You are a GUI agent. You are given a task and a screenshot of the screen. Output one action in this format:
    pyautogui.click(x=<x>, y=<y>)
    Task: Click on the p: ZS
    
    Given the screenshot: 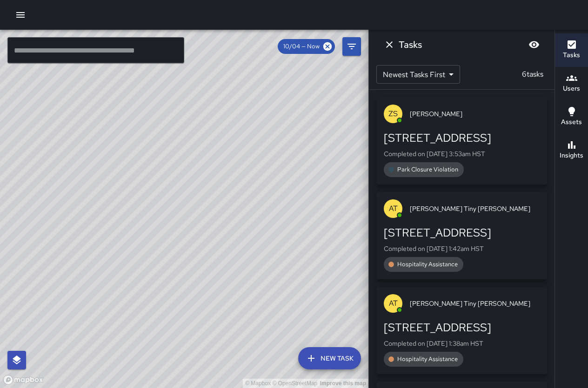 What is the action you would take?
    pyautogui.click(x=393, y=114)
    